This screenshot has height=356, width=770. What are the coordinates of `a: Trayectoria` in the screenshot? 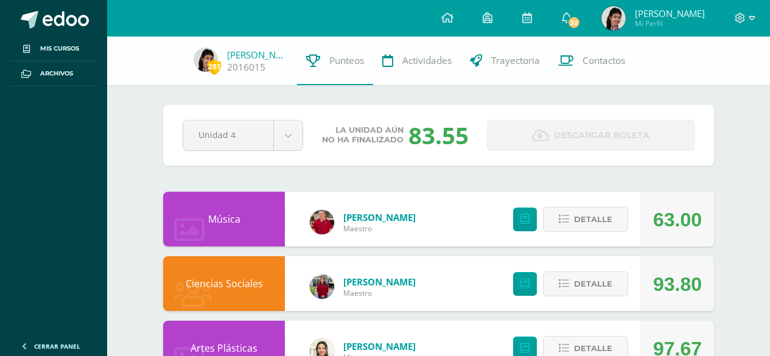 It's located at (505, 61).